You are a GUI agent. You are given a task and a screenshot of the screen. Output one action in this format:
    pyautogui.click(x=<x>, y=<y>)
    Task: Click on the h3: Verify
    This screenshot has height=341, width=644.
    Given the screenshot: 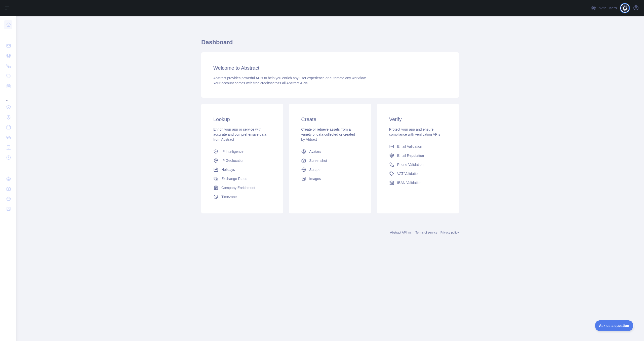 What is the action you would take?
    pyautogui.click(x=418, y=119)
    